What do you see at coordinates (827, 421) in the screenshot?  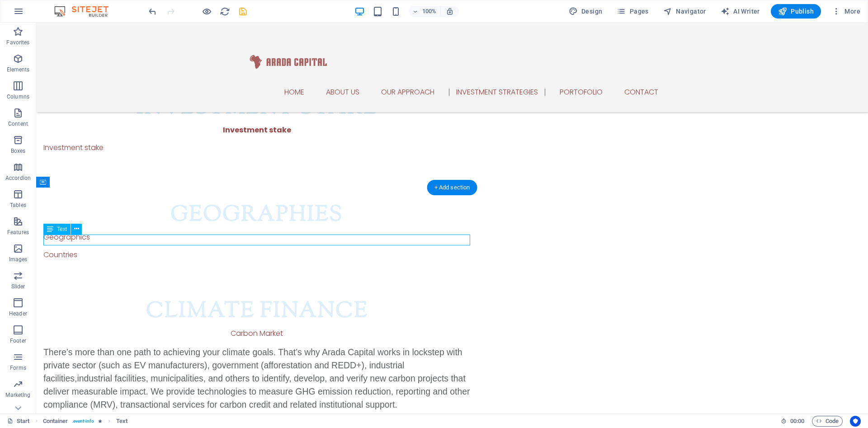 I see `span: Code` at bounding box center [827, 421].